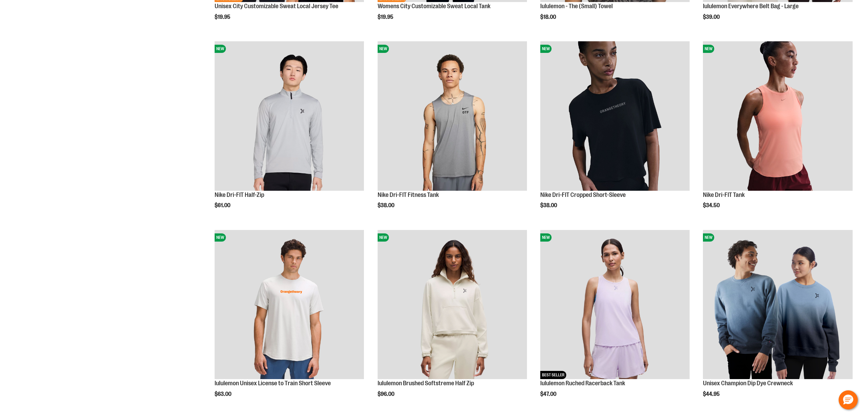  I want to click on img: lululemon Ruched Racerback Tank, so click(615, 305).